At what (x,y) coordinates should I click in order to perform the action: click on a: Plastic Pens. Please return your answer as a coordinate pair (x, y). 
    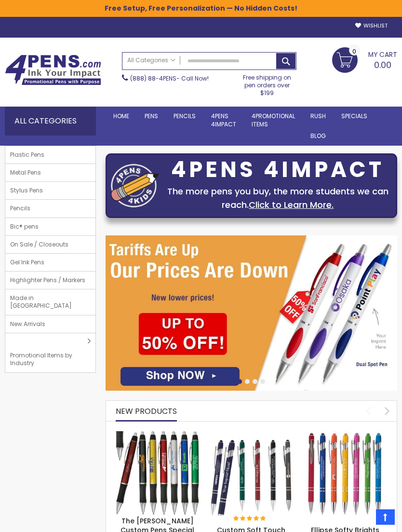
    Looking at the image, I should click on (50, 155).